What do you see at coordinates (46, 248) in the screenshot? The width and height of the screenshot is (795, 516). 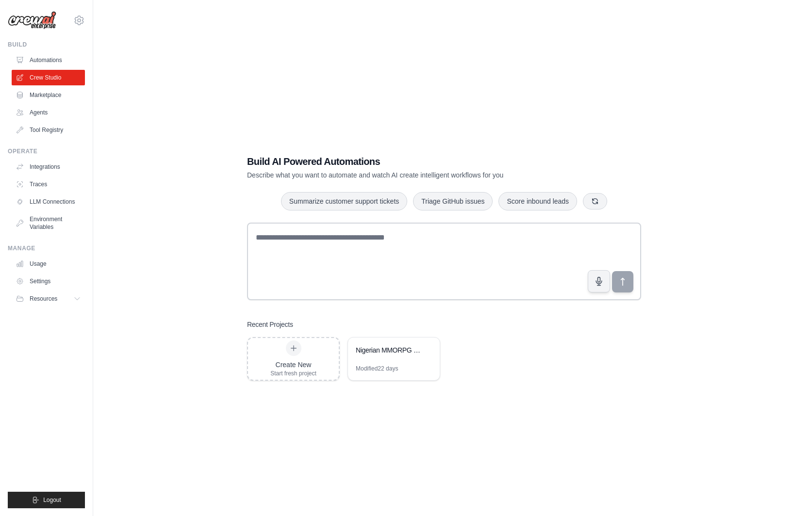 I see `div: Manage` at bounding box center [46, 248].